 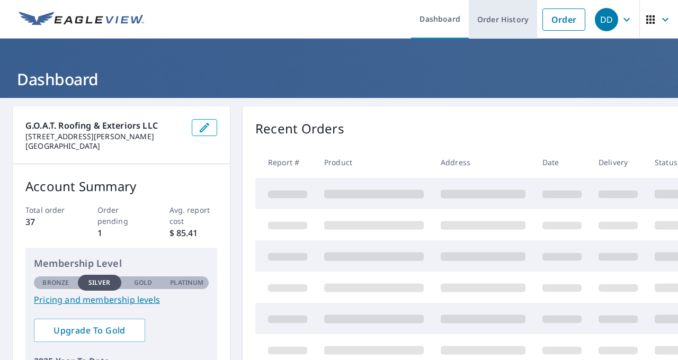 What do you see at coordinates (89, 330) in the screenshot?
I see `a: Upgrade To Gold` at bounding box center [89, 330].